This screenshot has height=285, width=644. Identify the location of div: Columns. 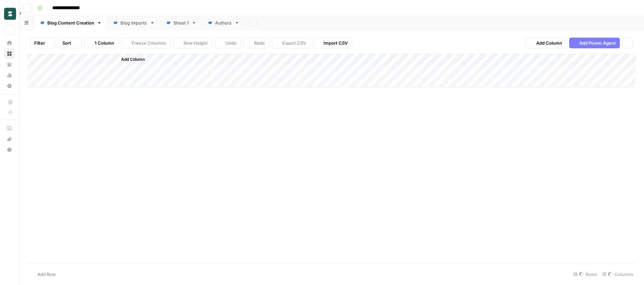
(618, 274).